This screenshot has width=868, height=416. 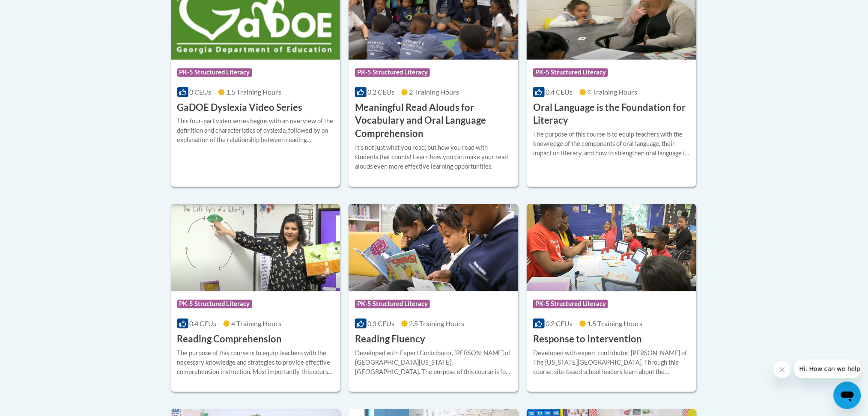 I want to click on h3: Reading Fluency, so click(x=390, y=338).